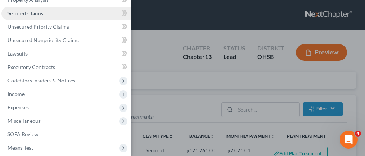  I want to click on a: Executory Contracts, so click(66, 67).